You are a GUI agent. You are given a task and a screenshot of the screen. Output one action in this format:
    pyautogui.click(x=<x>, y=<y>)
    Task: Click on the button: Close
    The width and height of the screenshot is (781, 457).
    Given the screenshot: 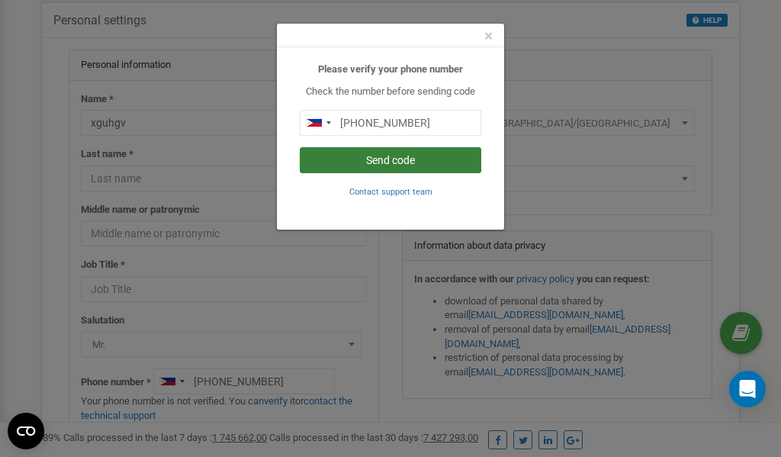 What is the action you would take?
    pyautogui.click(x=488, y=36)
    